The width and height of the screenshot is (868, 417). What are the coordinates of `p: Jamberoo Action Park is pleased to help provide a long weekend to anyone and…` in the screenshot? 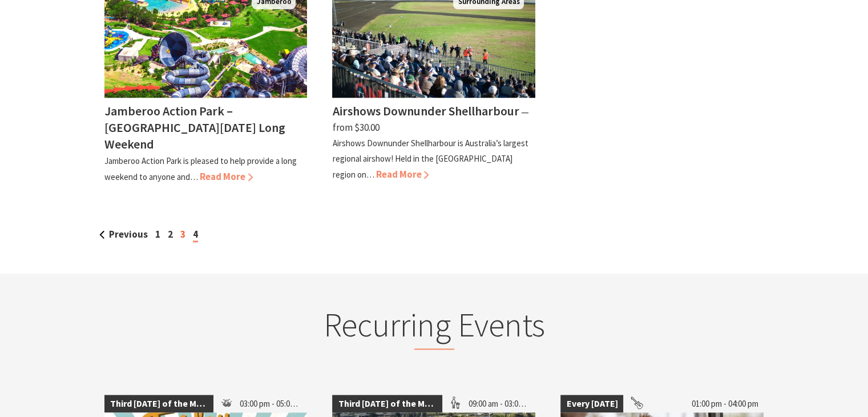 It's located at (200, 169).